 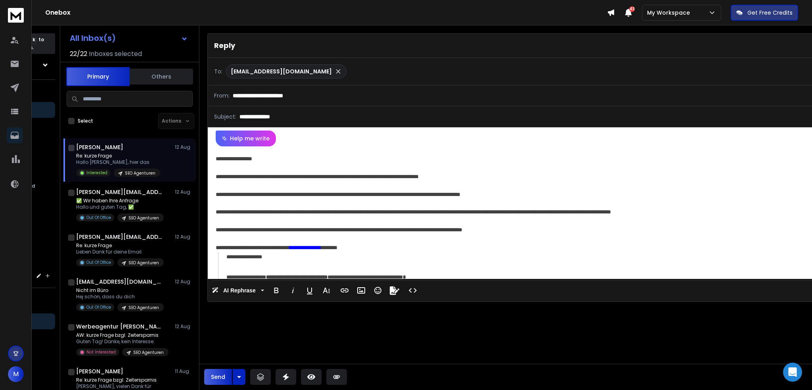 What do you see at coordinates (129, 38) in the screenshot?
I see `button: All Inbox(s)` at bounding box center [129, 38].